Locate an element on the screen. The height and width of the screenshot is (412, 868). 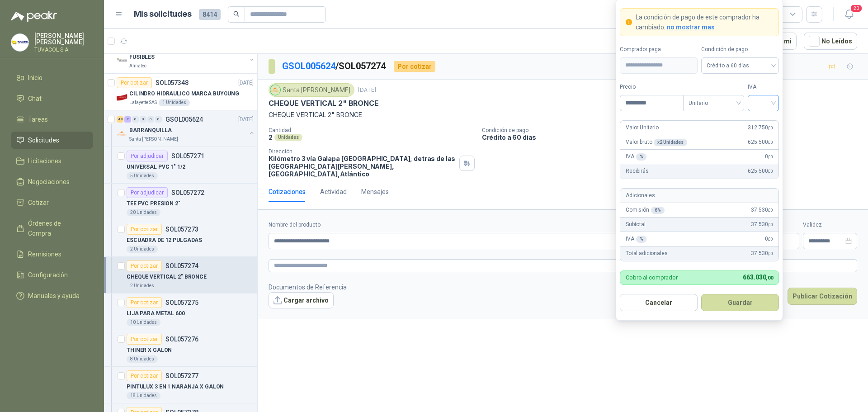
label: Validez is located at coordinates (830, 225).